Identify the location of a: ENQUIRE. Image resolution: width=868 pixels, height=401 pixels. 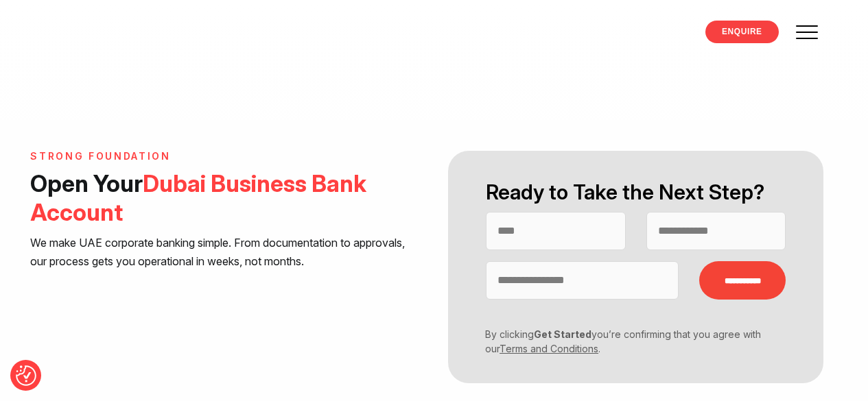
(742, 31).